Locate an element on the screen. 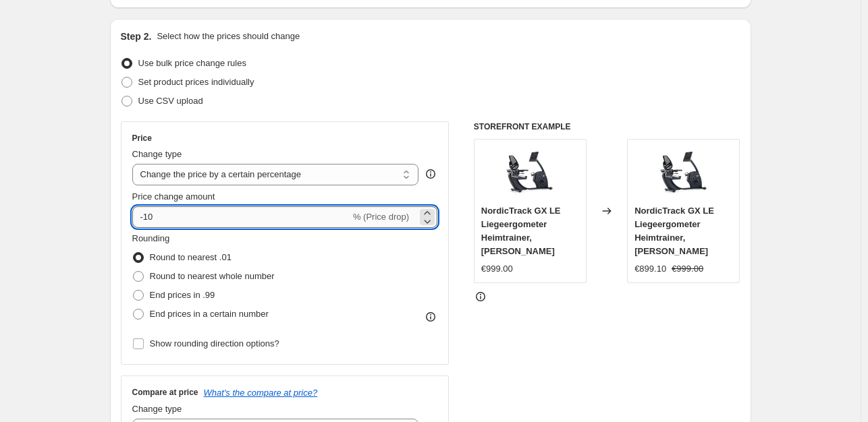 Image resolution: width=868 pixels, height=422 pixels. span: End prices in a certain number is located at coordinates (209, 313).